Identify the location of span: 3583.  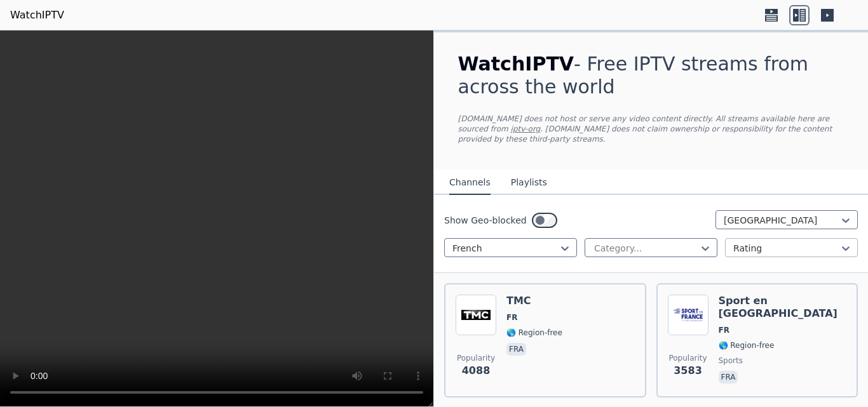
(688, 371).